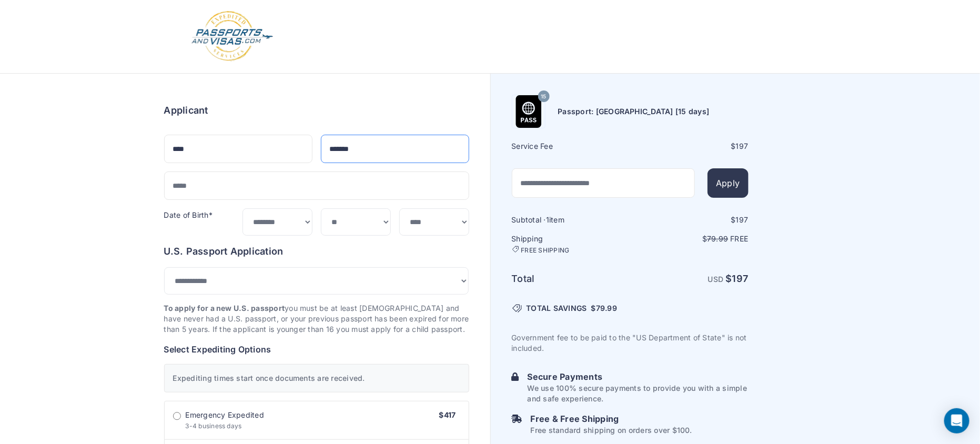  I want to click on img: Product Name, so click(529, 112).